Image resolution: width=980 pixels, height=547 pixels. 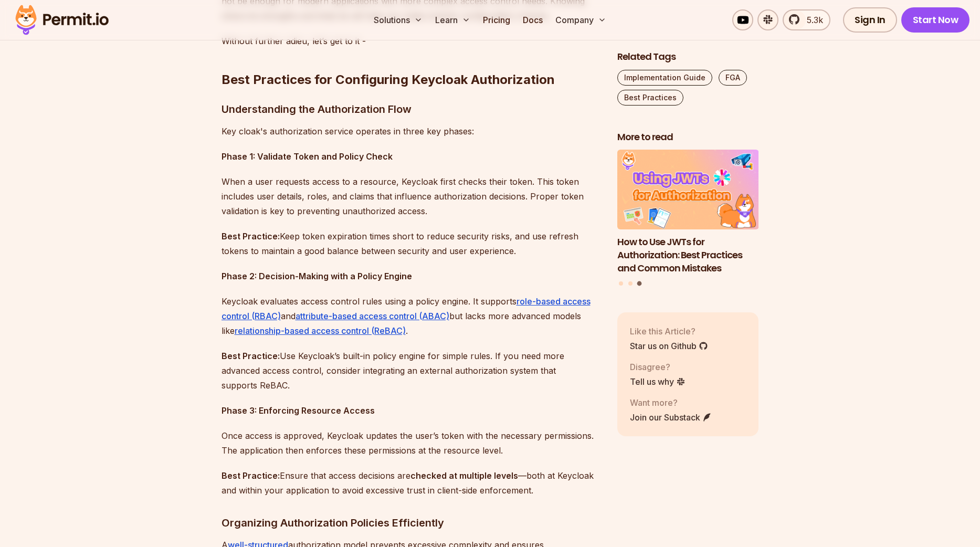 I want to click on a: relationship-based access control (ReBAC), so click(x=320, y=331).